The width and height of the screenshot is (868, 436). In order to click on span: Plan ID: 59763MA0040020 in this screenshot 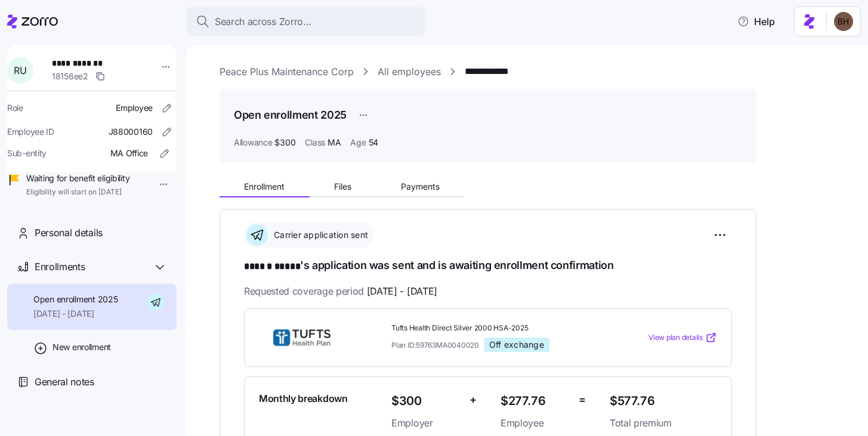, I will do `click(435, 345)`.